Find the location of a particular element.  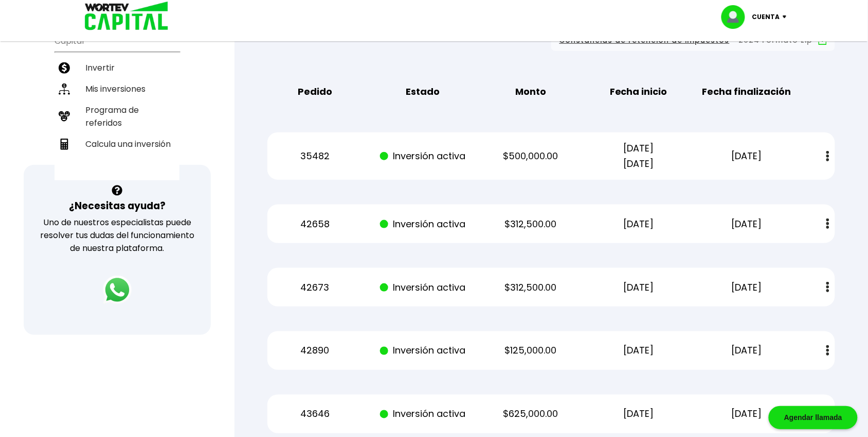

img: profile-image is located at coordinates (737, 17).